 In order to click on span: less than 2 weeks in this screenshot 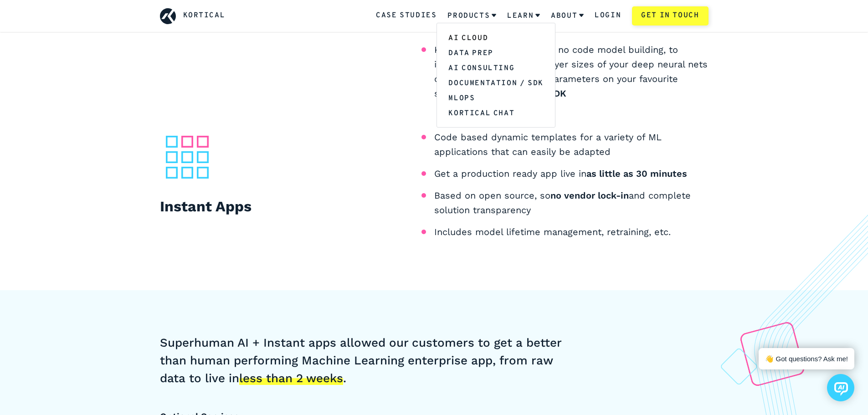, I will do `click(291, 378)`.